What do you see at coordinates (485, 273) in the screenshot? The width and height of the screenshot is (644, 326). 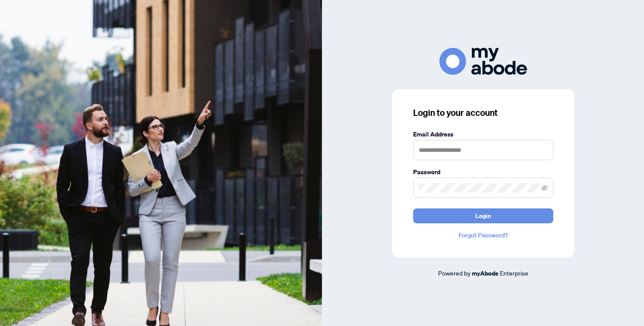 I see `a: myAbode` at bounding box center [485, 273].